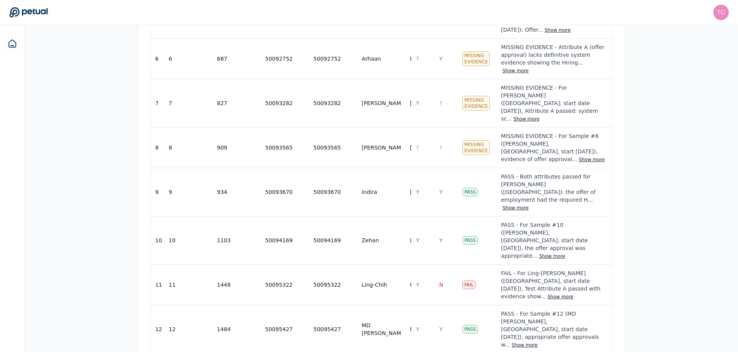 The width and height of the screenshot is (738, 352). I want to click on div: Arhaan, so click(371, 59).